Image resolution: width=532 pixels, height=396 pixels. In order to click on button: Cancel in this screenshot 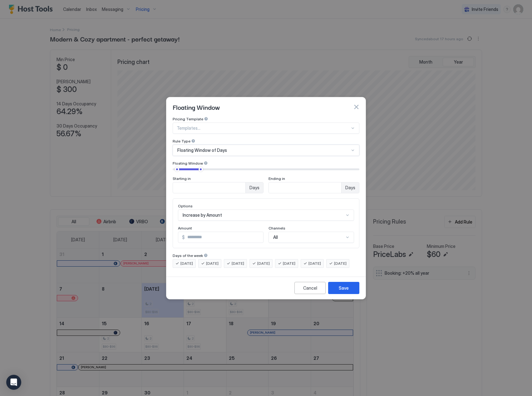, I will do `click(310, 288)`.